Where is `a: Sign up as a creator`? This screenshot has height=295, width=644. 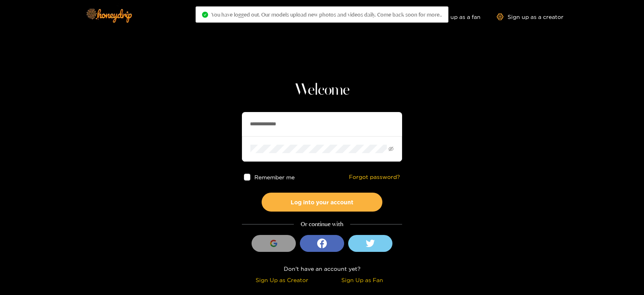
a: Sign up as a creator is located at coordinates (530, 16).